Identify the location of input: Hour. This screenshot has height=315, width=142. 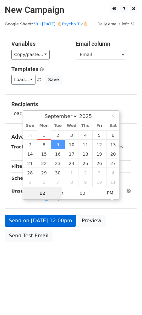
(42, 193).